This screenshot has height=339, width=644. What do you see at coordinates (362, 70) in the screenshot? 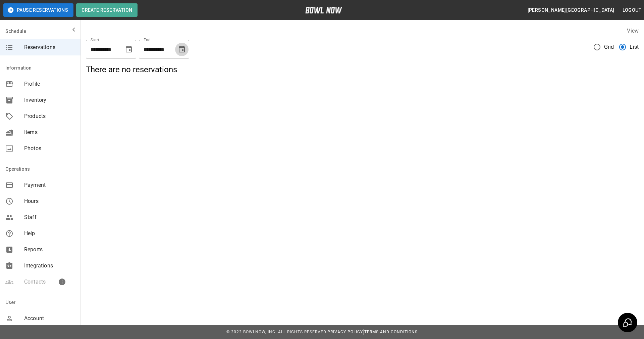
I see `h5: There are no reservations` at bounding box center [362, 70].